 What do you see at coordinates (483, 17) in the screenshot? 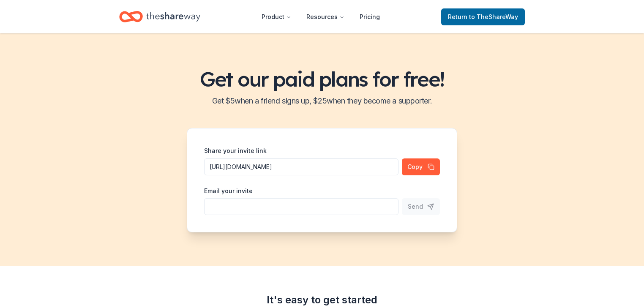
I see `span: Return` at bounding box center [483, 17].